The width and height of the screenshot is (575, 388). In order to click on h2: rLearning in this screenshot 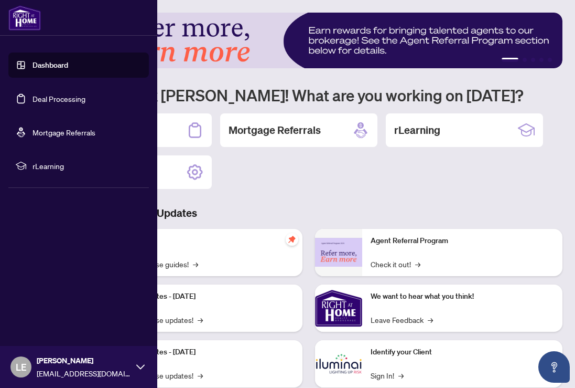, I will do `click(418, 130)`.